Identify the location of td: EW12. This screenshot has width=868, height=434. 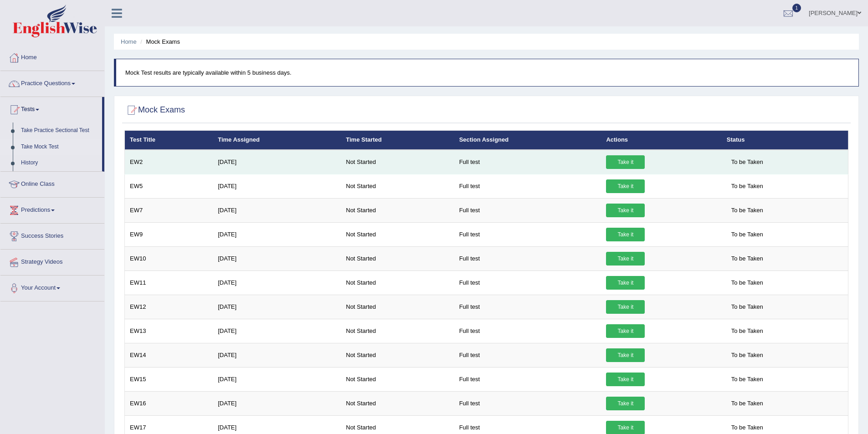
(169, 306).